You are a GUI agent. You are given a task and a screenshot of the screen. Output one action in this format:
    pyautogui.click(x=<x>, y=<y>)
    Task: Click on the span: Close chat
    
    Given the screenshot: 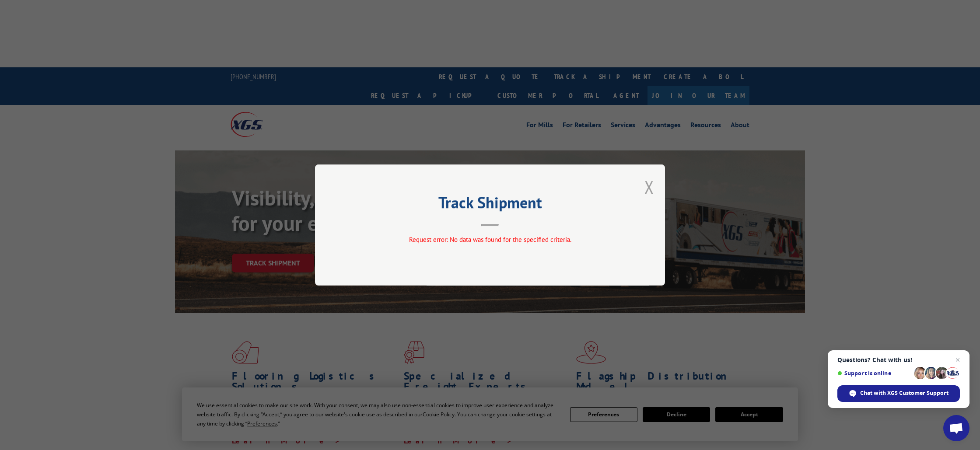 What is the action you would take?
    pyautogui.click(x=957, y=360)
    